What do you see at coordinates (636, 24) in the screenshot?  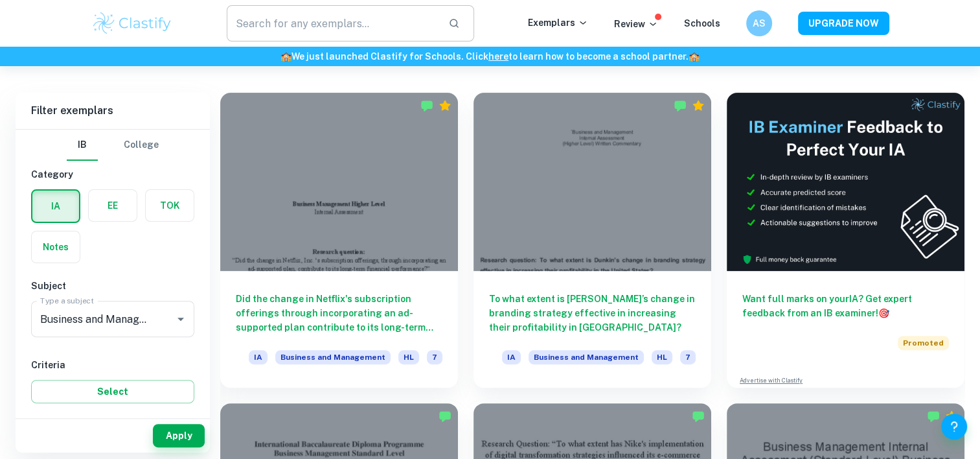 I see `p: Review` at bounding box center [636, 24].